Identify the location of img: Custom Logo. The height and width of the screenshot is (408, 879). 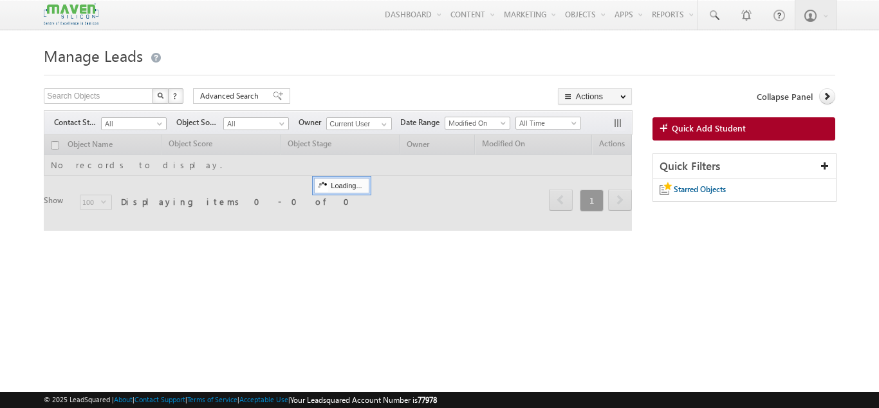
(71, 14).